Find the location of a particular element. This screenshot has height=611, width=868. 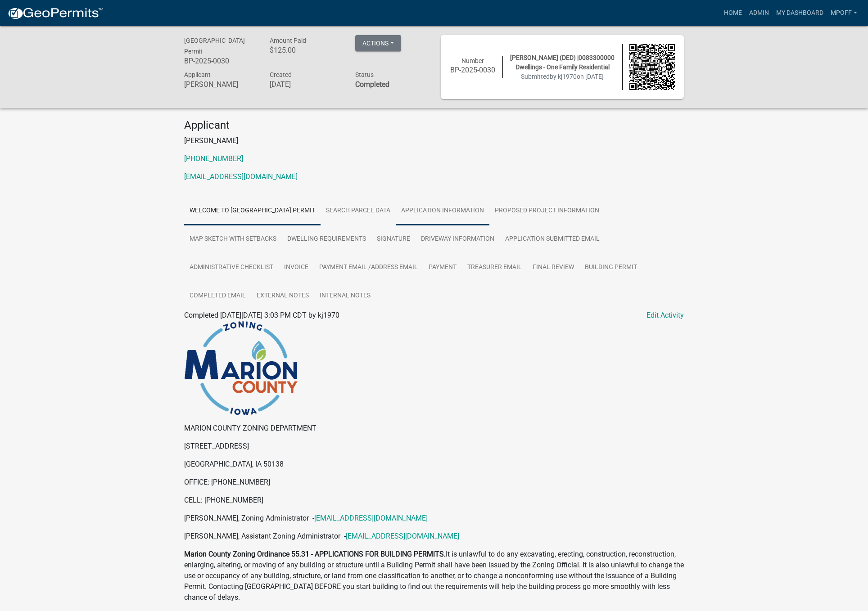

a: Building Permit is located at coordinates (611, 268).